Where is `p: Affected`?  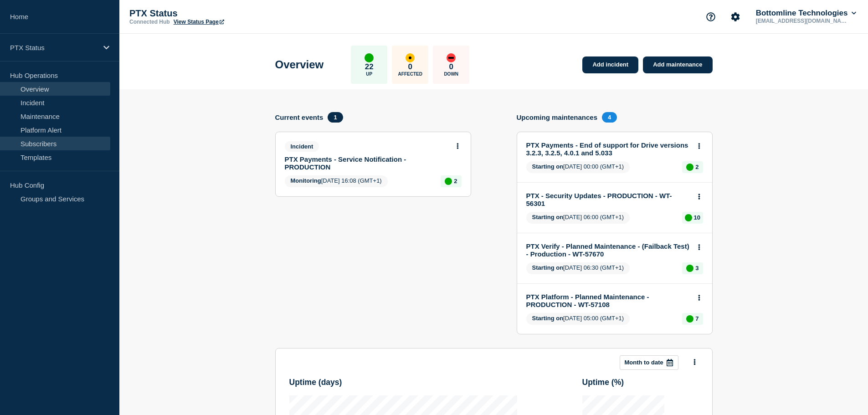 p: Affected is located at coordinates (410, 74).